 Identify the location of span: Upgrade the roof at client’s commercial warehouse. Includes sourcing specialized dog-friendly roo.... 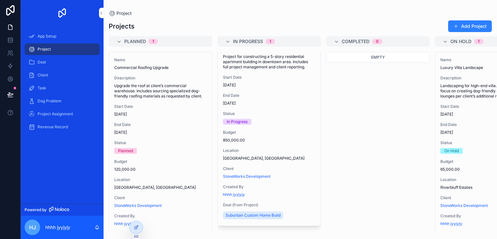
(161, 91).